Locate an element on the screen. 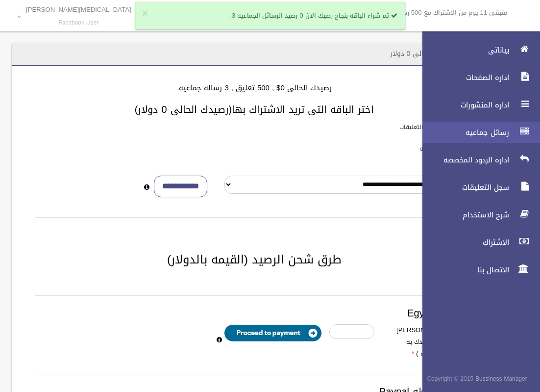 Image resolution: width=540 pixels, height=392 pixels. span: اداره الصفحات is located at coordinates (463, 78).